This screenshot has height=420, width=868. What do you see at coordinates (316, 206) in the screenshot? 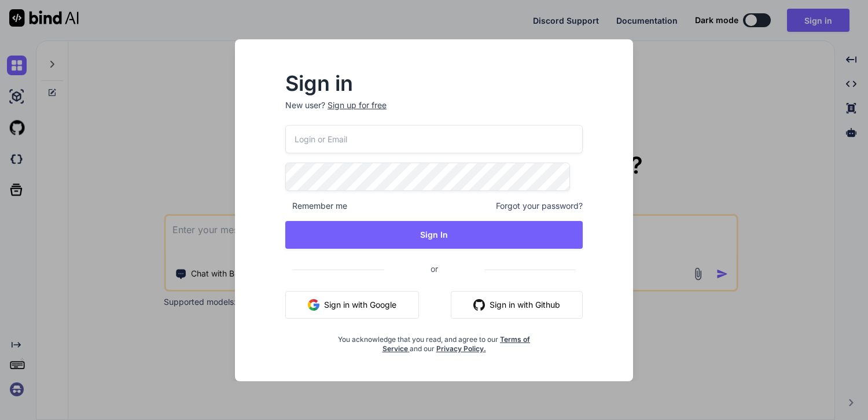
I see `span: Remember me` at bounding box center [316, 206].